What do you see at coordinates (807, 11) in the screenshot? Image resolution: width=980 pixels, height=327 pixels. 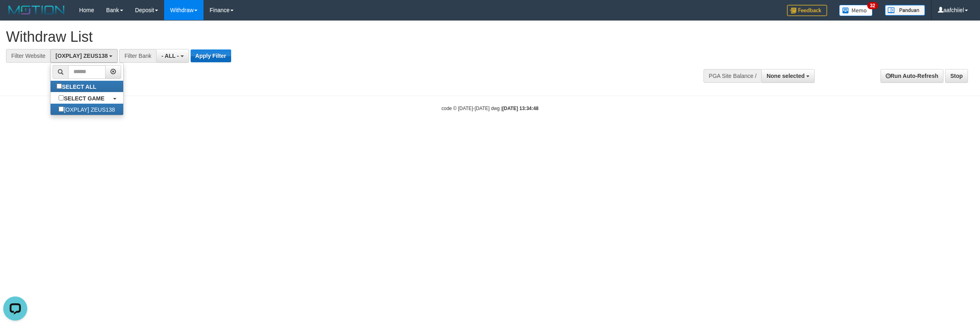 I see `img: Feedback.jpg` at bounding box center [807, 11].